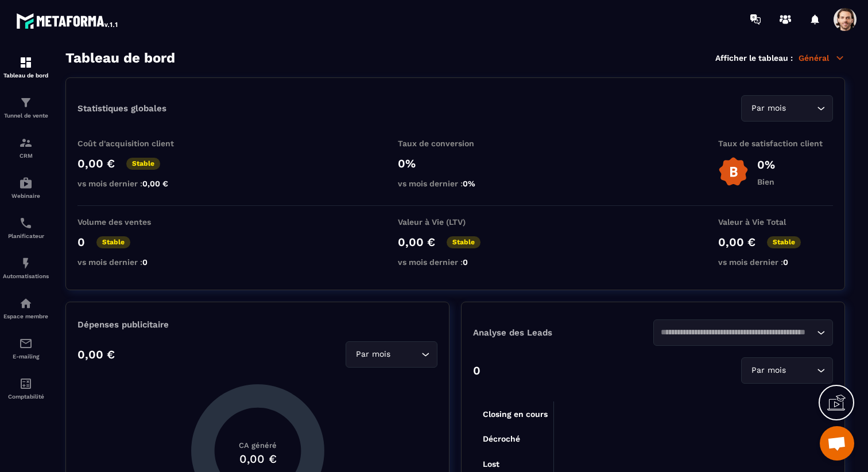 This screenshot has height=472, width=868. Describe the element at coordinates (491, 464) in the screenshot. I see `tspan: Lost` at that location.